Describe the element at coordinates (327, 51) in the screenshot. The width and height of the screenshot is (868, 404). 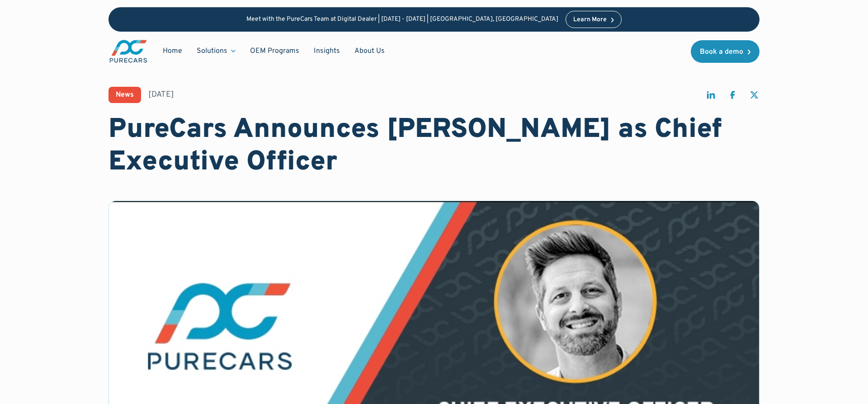
I see `a: Insights` at that location.